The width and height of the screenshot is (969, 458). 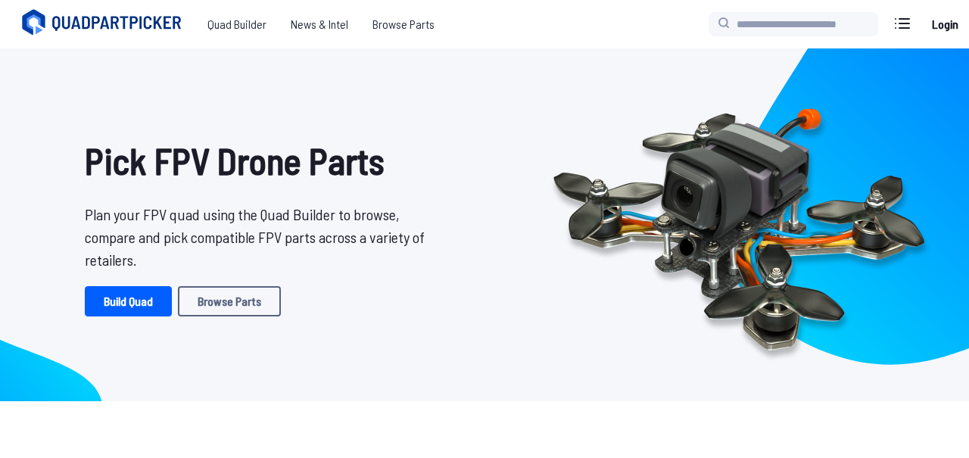 I want to click on a: News & Intel, so click(x=319, y=24).